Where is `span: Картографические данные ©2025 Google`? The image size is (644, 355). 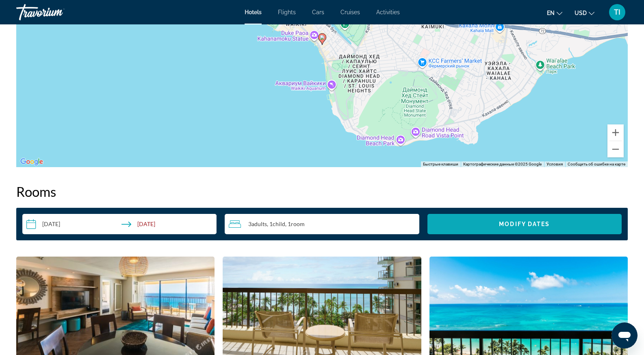 span: Картографические данные ©2025 Google is located at coordinates (502, 164).